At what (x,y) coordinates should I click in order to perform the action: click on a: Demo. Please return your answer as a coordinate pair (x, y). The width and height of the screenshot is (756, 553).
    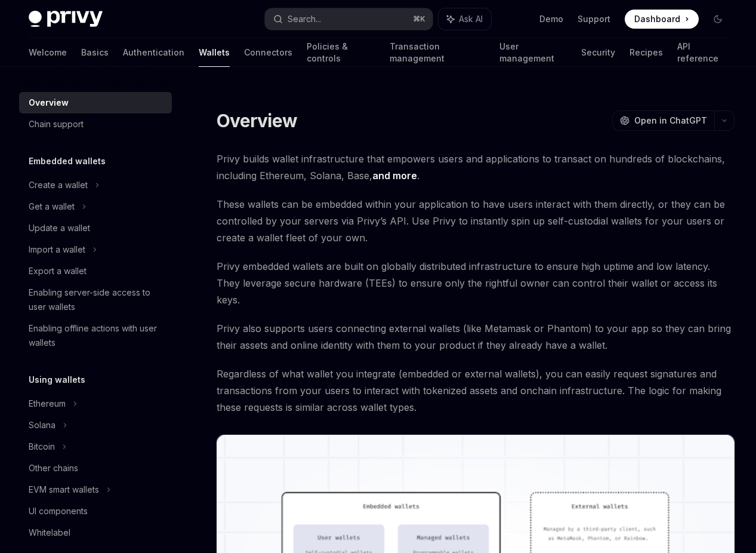
    Looking at the image, I should click on (551, 19).